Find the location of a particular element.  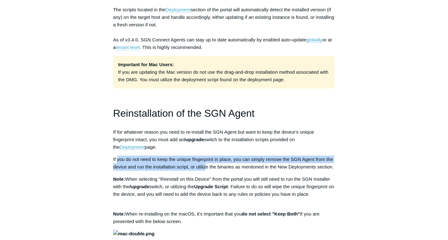

span: When selecting "Reinstall on this Device" from the portal you will still need to run the SGN Inst... is located at coordinates (222, 183).